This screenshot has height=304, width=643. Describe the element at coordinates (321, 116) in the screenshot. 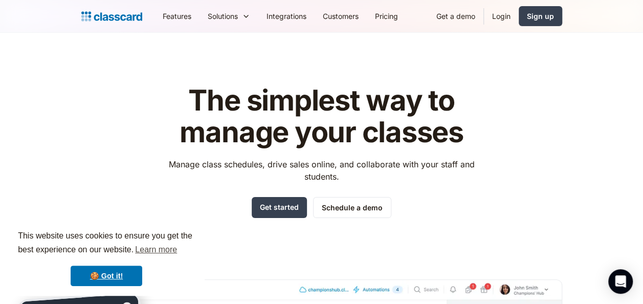

I see `h1: The simplest way to manage your classes` at that location.